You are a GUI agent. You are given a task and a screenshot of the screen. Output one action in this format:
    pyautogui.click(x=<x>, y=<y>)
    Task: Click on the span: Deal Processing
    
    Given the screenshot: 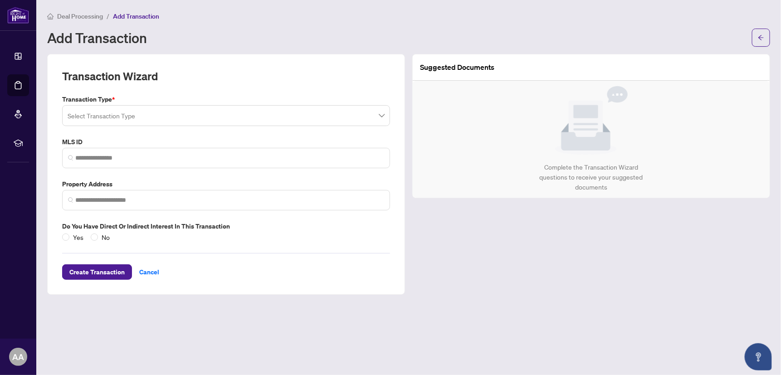 What is the action you would take?
    pyautogui.click(x=80, y=16)
    